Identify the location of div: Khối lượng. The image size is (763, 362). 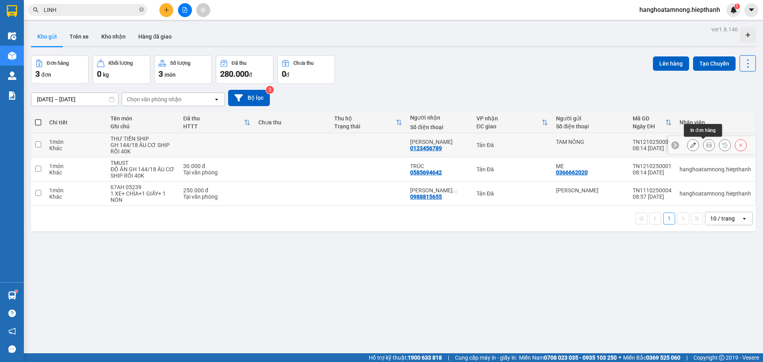
(120, 63).